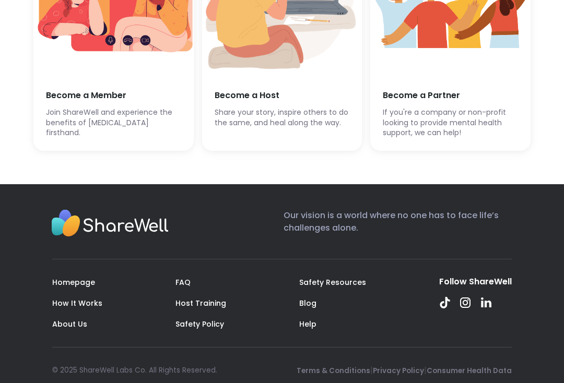 The image size is (564, 383). I want to click on a: Terms & Conditions, so click(333, 371).